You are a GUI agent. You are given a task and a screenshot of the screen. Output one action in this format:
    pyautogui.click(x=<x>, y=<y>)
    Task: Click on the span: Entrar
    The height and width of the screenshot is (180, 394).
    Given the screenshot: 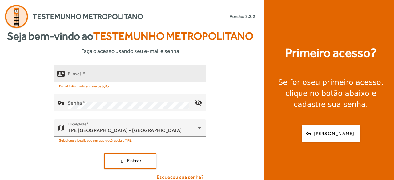 What is the action you would take?
    pyautogui.click(x=134, y=161)
    